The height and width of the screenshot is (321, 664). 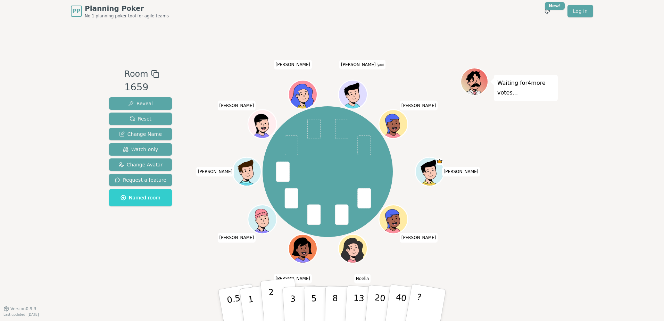 I want to click on a: PPPlanning PokerNo.1 planning poker tool for agile teams, so click(x=120, y=11).